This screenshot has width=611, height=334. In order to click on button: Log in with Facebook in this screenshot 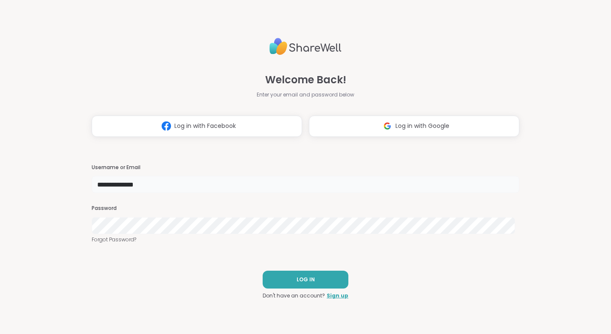, I will do `click(197, 126)`.